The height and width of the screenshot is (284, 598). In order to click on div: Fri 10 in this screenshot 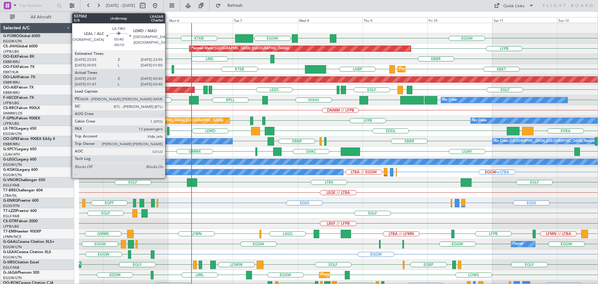, I will do `click(460, 20)`.